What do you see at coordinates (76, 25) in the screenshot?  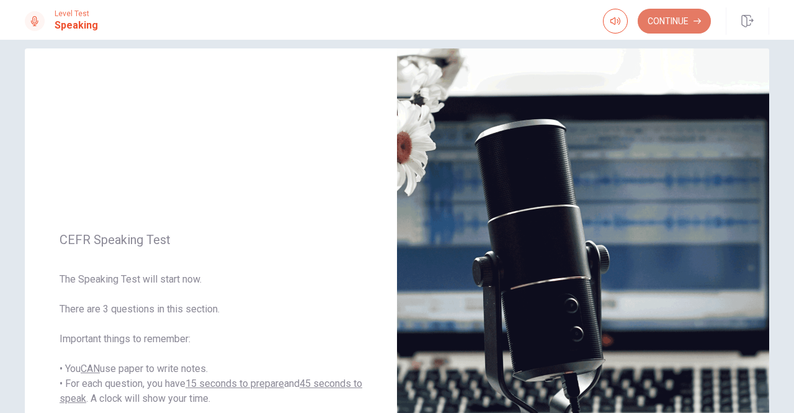 I see `h1: Speaking` at bounding box center [76, 25].